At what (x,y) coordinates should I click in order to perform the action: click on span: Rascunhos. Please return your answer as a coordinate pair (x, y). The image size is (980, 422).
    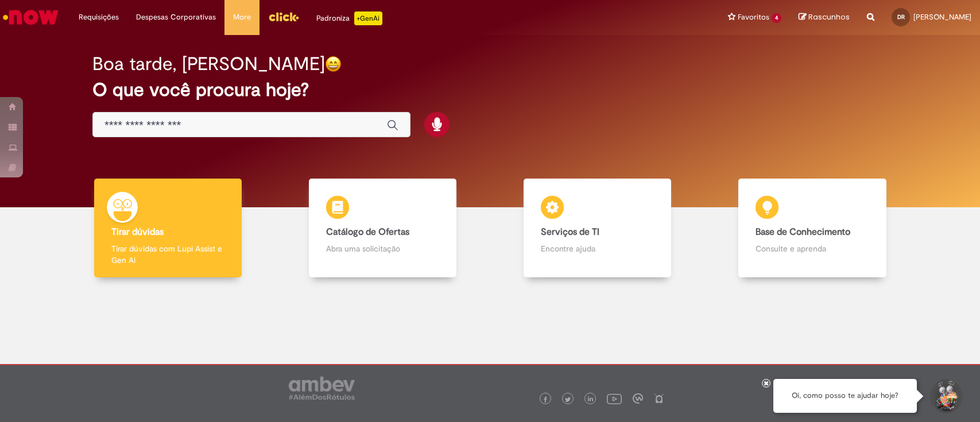
    Looking at the image, I should click on (829, 17).